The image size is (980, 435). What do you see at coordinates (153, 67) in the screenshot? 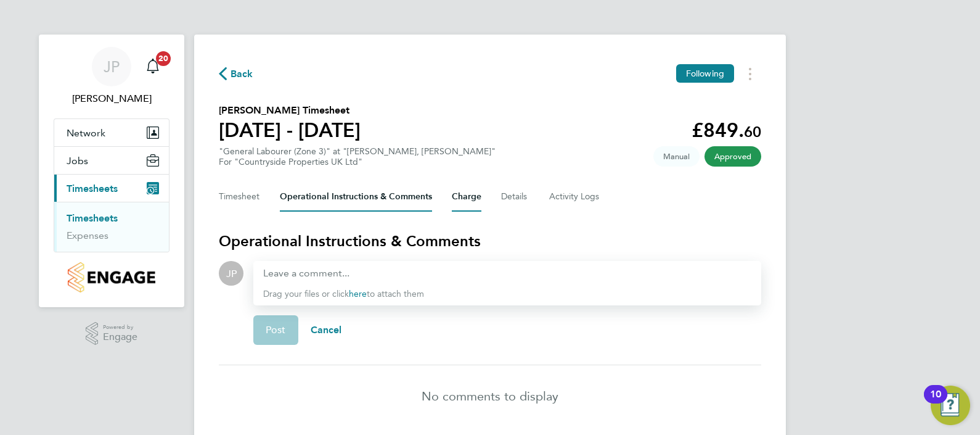
I see `a: 20` at bounding box center [153, 67].